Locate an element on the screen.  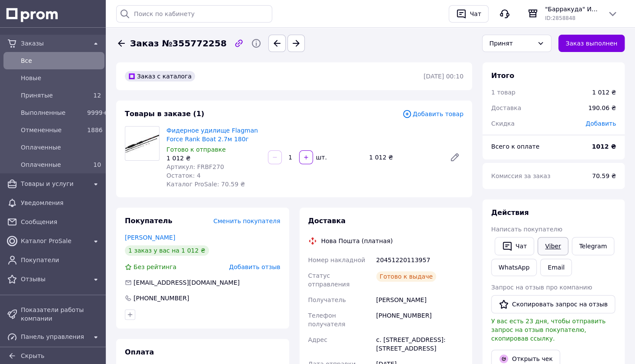
button: Заказ выполнен is located at coordinates (591, 43).